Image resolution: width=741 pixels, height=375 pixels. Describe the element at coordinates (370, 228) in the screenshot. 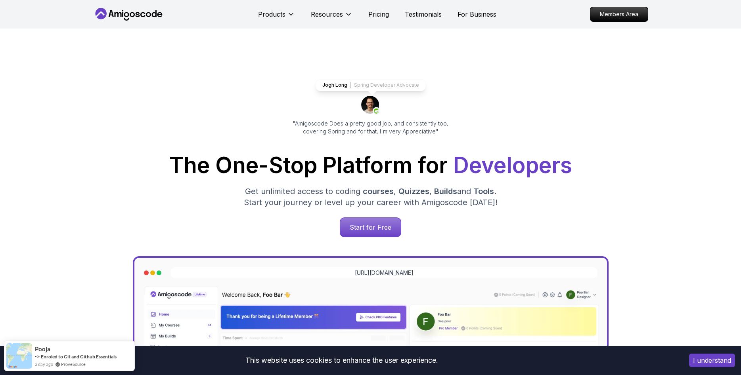

I see `p: Start for Free` at that location.